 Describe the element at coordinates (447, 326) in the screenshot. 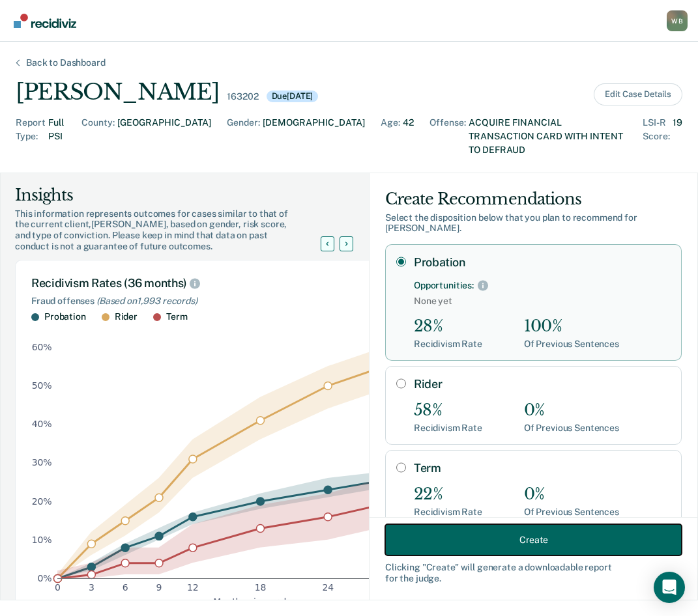

I see `div: 28%` at that location.